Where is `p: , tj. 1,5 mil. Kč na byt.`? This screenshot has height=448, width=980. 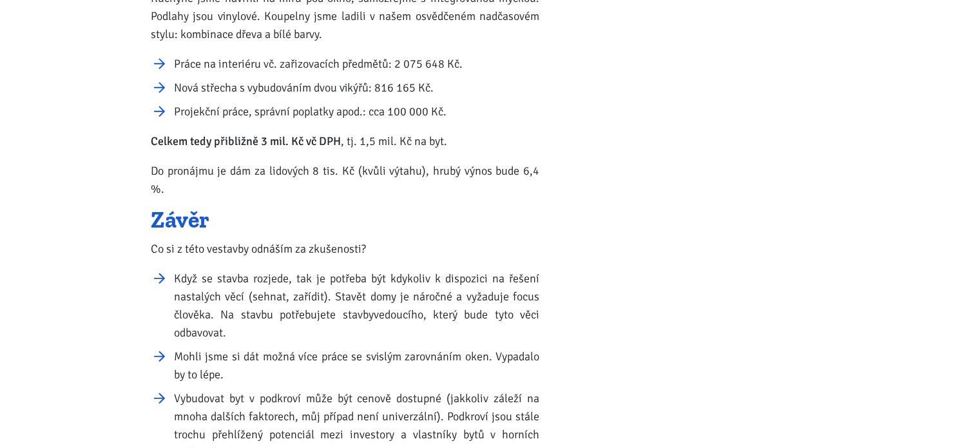
p: , tj. 1,5 mil. Kč na byt. is located at coordinates (345, 141).